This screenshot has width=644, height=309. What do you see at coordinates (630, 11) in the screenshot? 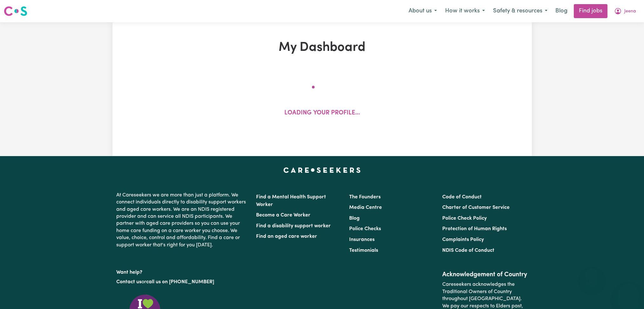
I see `span: Jeena` at bounding box center [630, 11].